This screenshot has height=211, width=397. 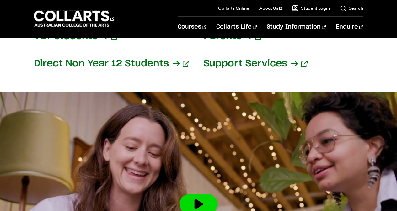 What do you see at coordinates (236, 27) in the screenshot?
I see `a: Collarts Life` at bounding box center [236, 27].